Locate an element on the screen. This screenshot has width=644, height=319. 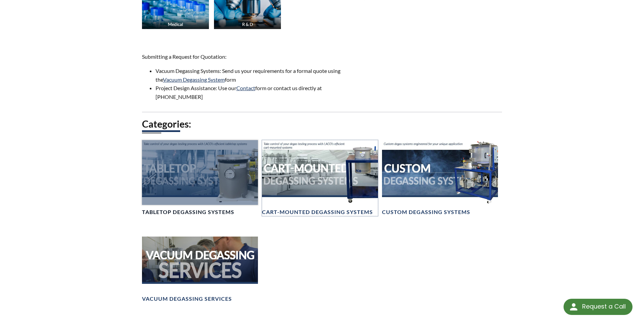
h4: Vacuum Degassing Services is located at coordinates (187, 299).